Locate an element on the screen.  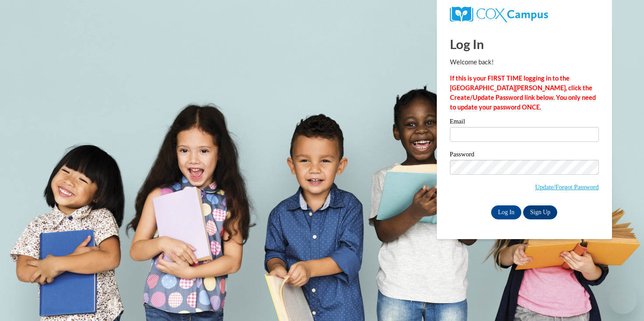
a: Update/Forgot Password is located at coordinates (566, 187).